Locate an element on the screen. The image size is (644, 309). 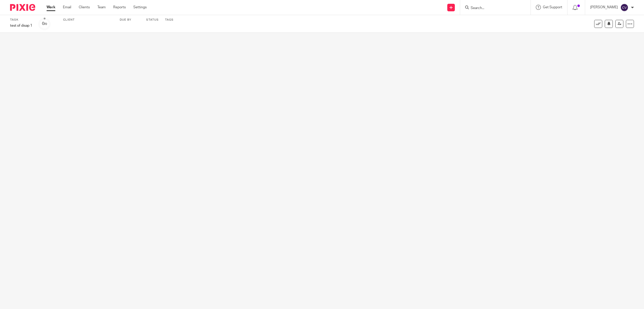
label: Due by is located at coordinates (130, 20).